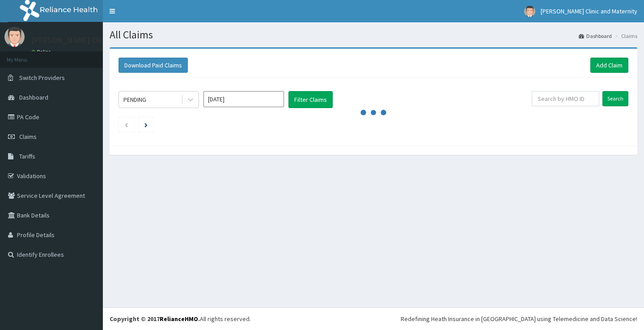 This screenshot has height=330, width=644. Describe the element at coordinates (28, 137) in the screenshot. I see `span: Claims` at that location.